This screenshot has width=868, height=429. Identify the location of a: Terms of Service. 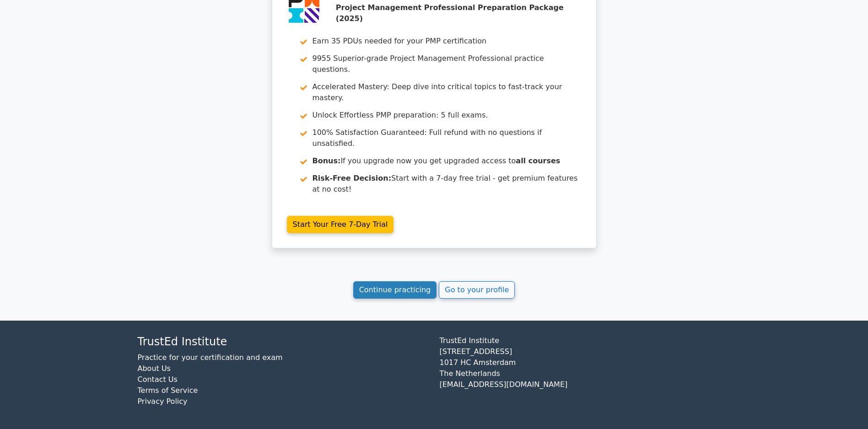
(168, 390).